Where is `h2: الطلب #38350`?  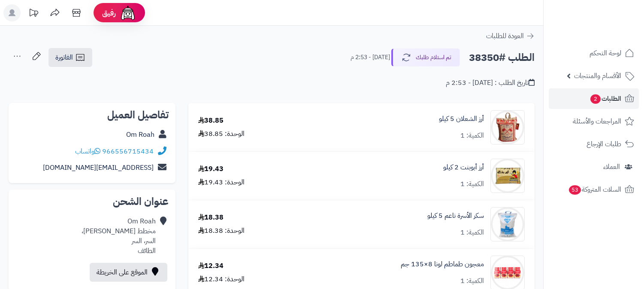
h2: الطلب #38350 is located at coordinates (502, 57).